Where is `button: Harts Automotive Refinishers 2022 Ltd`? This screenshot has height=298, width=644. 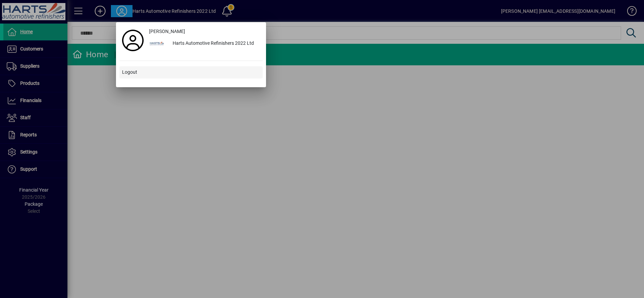
button: Harts Automotive Refinishers 2022 Ltd is located at coordinates (204, 44).